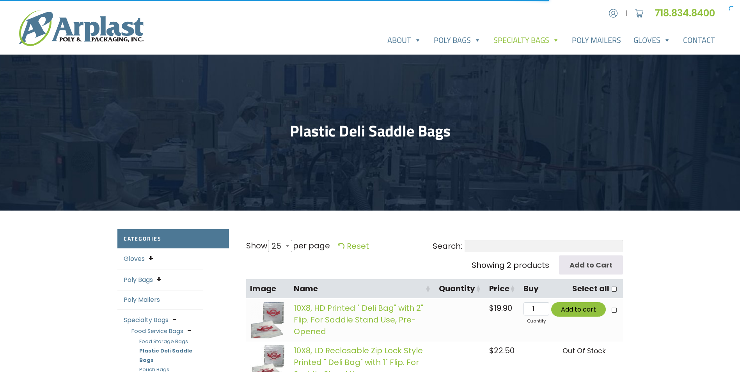  Describe the element at coordinates (163, 341) in the screenshot. I see `a: Food Storage Bags` at that location.